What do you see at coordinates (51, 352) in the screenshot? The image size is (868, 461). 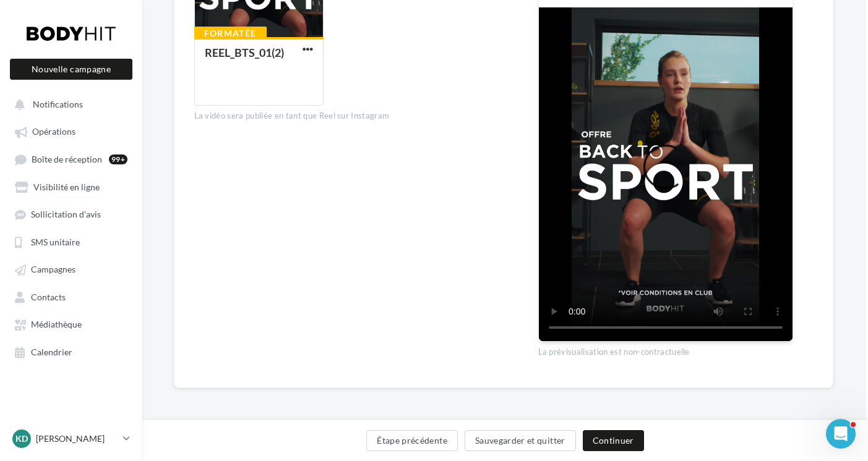 I see `span: Calendrier` at bounding box center [51, 352].